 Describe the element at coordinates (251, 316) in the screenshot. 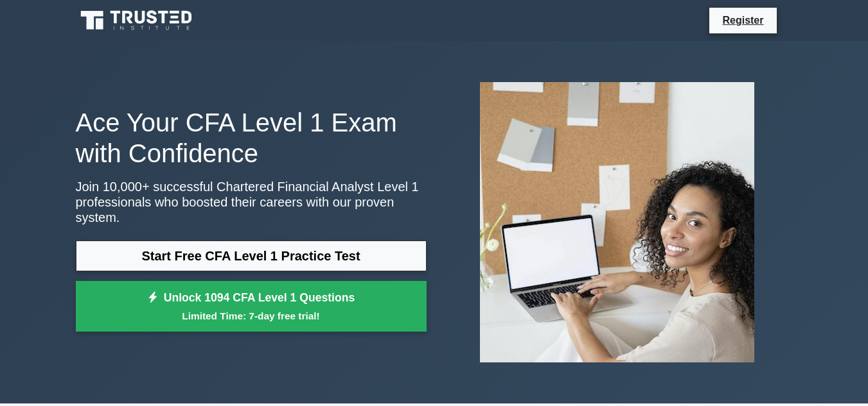

I see `small: Limited Time: 7-day free trial!` at that location.